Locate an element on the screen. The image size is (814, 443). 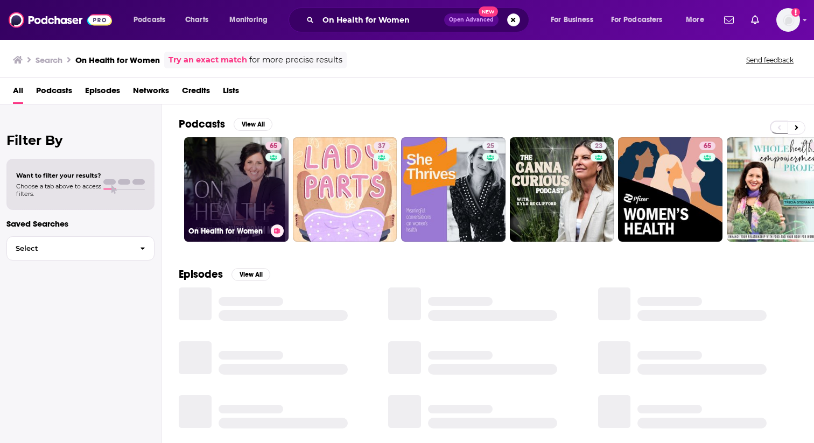
button: Open AdvancedNew is located at coordinates (471, 20).